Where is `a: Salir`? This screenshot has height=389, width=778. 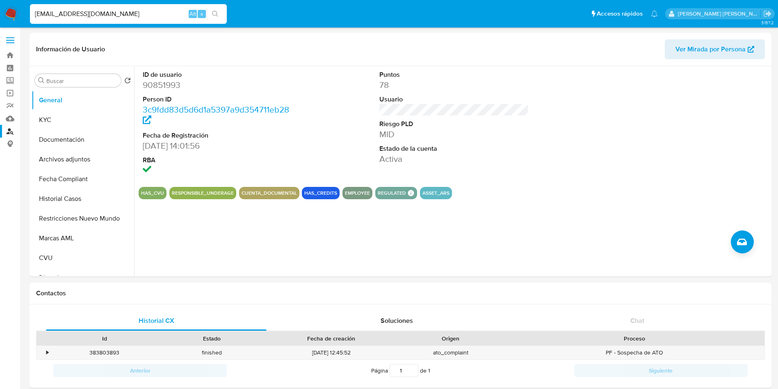
a: Salir is located at coordinates (768, 14).